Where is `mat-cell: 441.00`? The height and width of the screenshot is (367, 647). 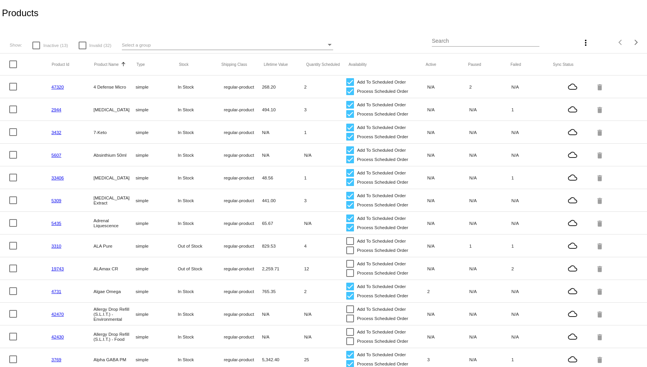
mat-cell: 441.00 is located at coordinates (283, 200).